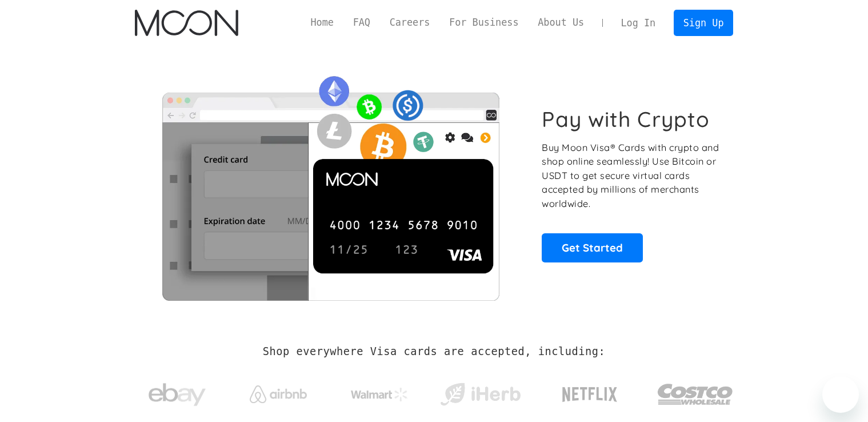 This screenshot has height=422, width=868. Describe the element at coordinates (186, 23) in the screenshot. I see `a: home` at that location.